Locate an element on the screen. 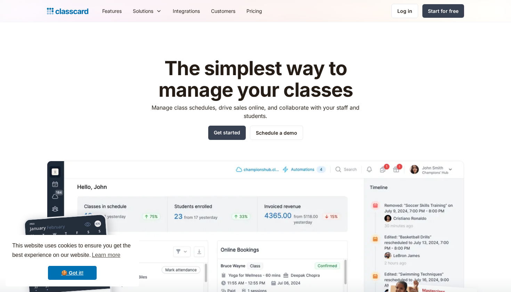  a: Customers is located at coordinates (223, 11).